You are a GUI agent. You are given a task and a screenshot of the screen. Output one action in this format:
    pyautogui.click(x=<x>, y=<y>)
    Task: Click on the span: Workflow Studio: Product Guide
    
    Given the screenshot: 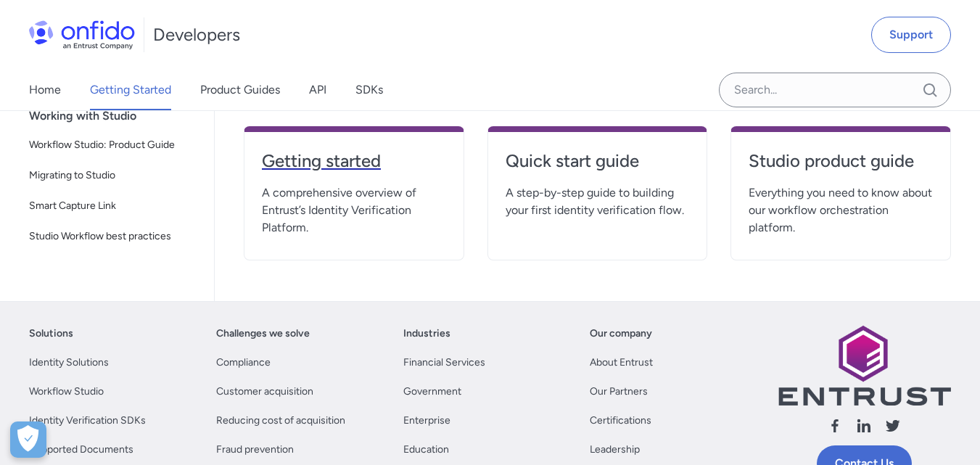 What is the action you would take?
    pyautogui.click(x=113, y=145)
    